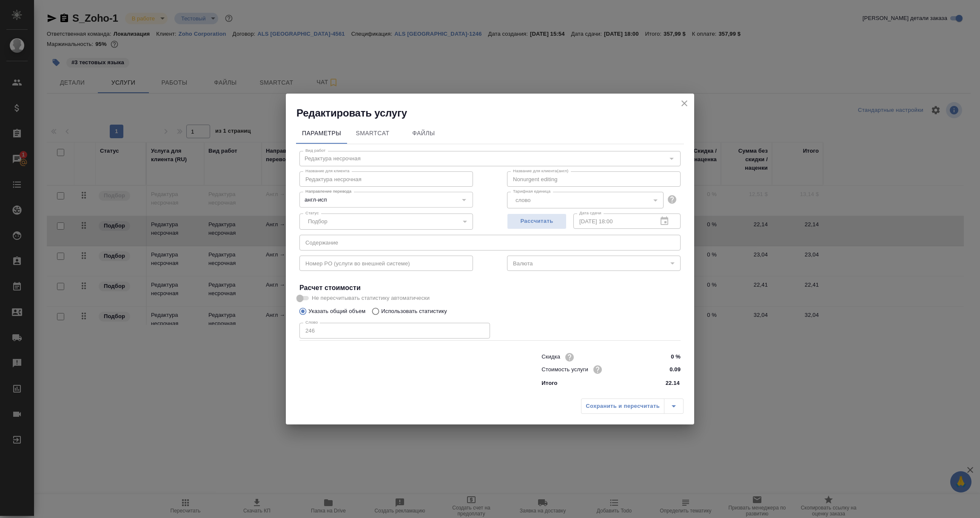  What do you see at coordinates (551, 357) in the screenshot?
I see `p: Скидка` at bounding box center [551, 357].